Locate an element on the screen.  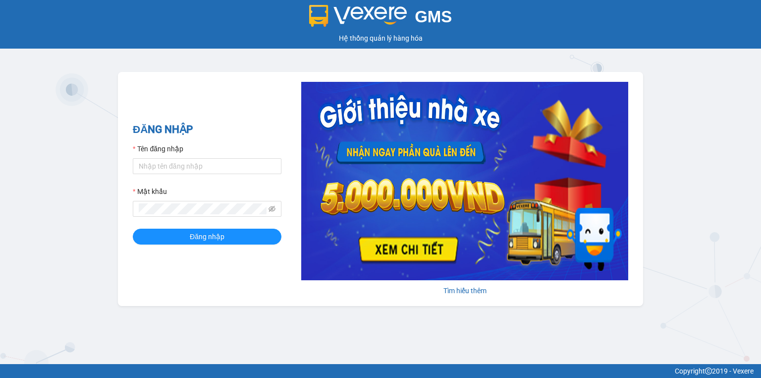
div: Copyright 2019 - Vexere is located at coordinates (381, 371).